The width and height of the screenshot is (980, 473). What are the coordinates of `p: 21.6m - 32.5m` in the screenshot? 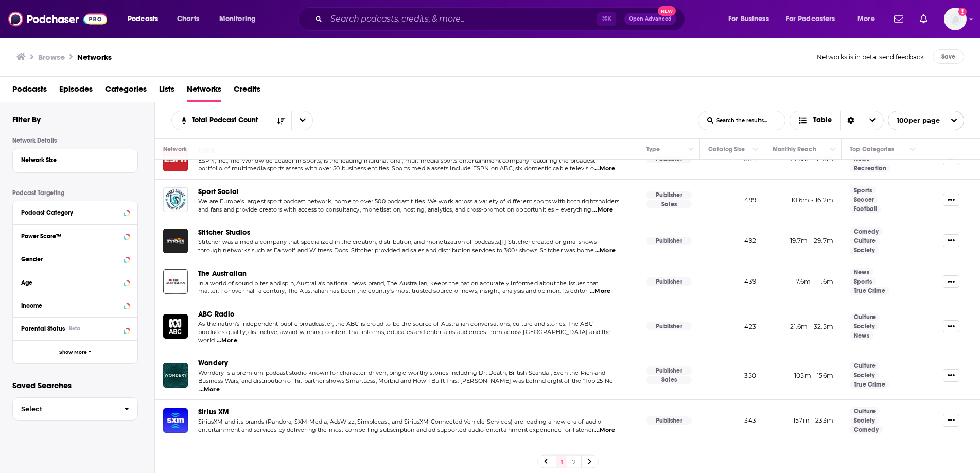 It's located at (803, 326).